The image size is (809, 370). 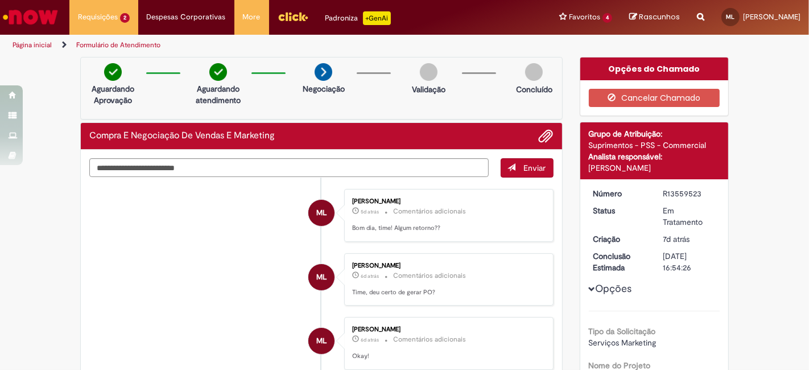 What do you see at coordinates (676, 239) in the screenshot?
I see `span: 7d atrás` at bounding box center [676, 239].